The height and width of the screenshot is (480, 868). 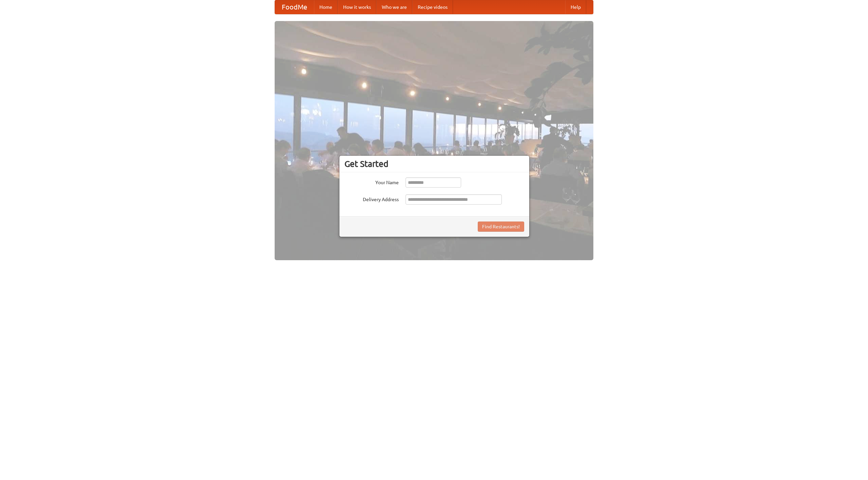 I want to click on a: Help, so click(x=576, y=7).